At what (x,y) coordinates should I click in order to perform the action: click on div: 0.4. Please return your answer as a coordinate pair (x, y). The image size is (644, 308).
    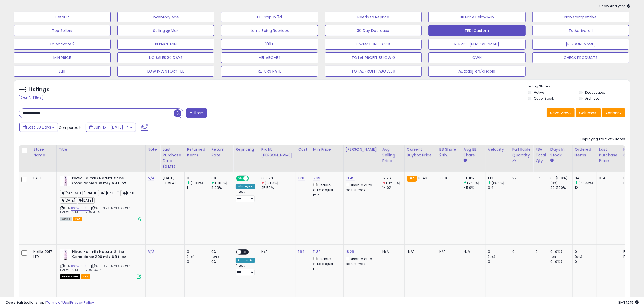
    Looking at the image, I should click on (499, 188).